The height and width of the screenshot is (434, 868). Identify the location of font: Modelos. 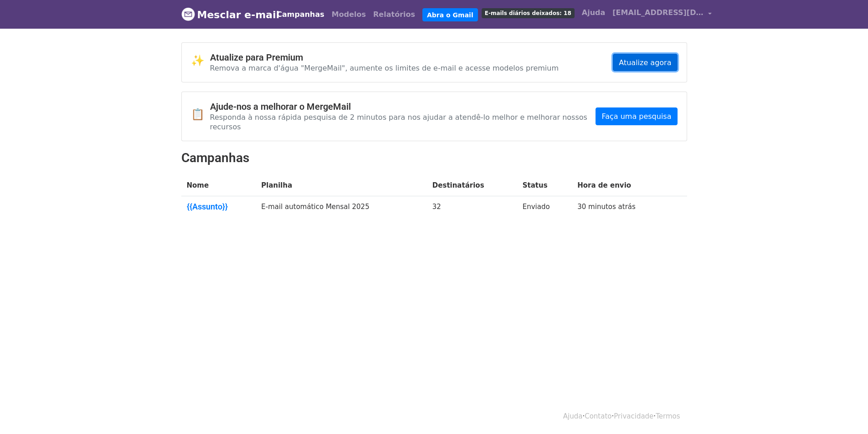
(348, 14).